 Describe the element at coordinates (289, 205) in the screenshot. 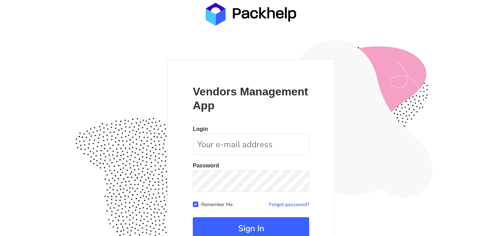

I see `a: Forgot password?` at that location.